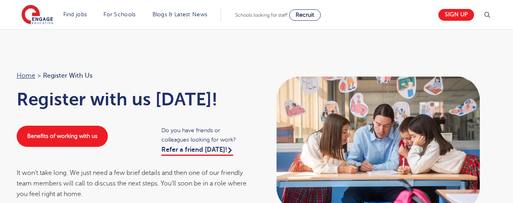 Image resolution: width=513 pixels, height=203 pixels. I want to click on a: Find jobs, so click(75, 14).